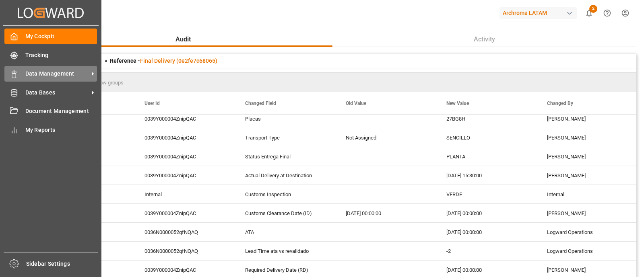  I want to click on button: Archroma LATAM, so click(540, 13).